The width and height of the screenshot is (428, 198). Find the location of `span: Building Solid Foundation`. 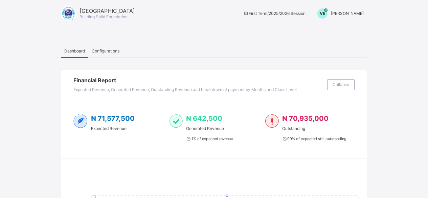

span: Building Solid Foundation is located at coordinates (103, 17).